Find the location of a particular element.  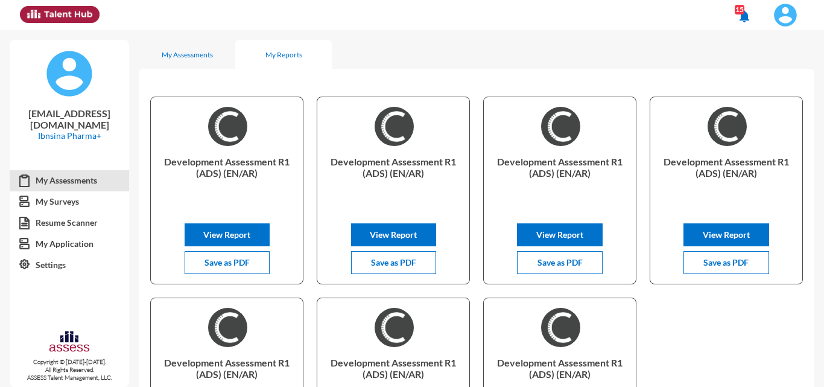

button: My Assessments is located at coordinates (69, 180).